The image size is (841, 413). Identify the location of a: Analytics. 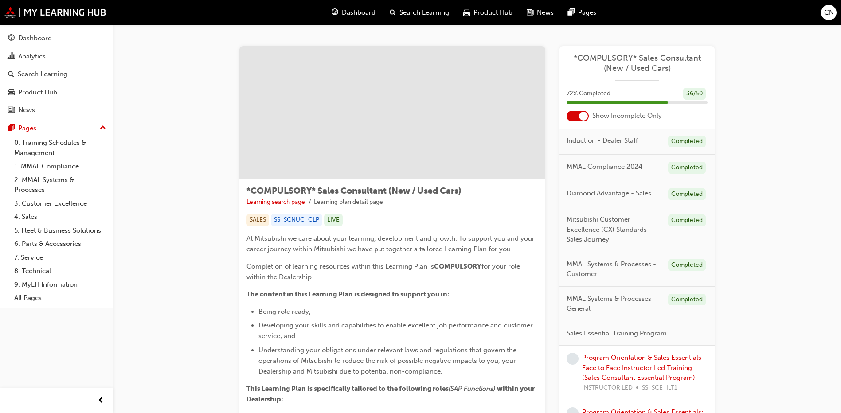
(56, 56).